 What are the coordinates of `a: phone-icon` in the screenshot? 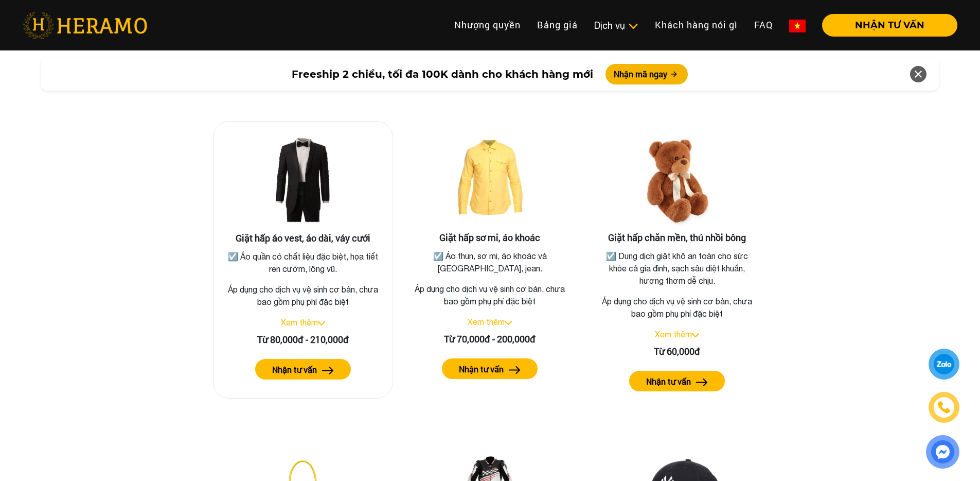 It's located at (944, 407).